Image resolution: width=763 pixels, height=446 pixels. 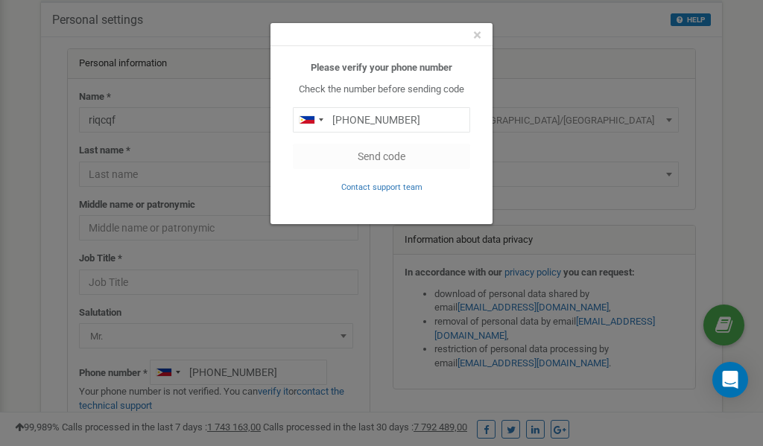 What do you see at coordinates (381, 120) in the screenshot?
I see `input: 0905 123 4567` at bounding box center [381, 120].